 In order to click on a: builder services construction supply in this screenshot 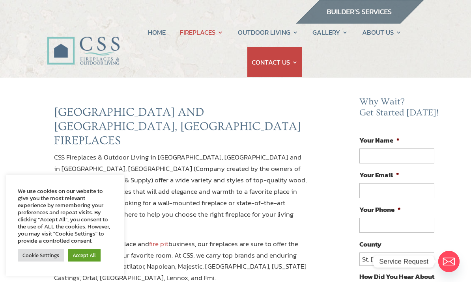, I will do `click(360, 21)`.